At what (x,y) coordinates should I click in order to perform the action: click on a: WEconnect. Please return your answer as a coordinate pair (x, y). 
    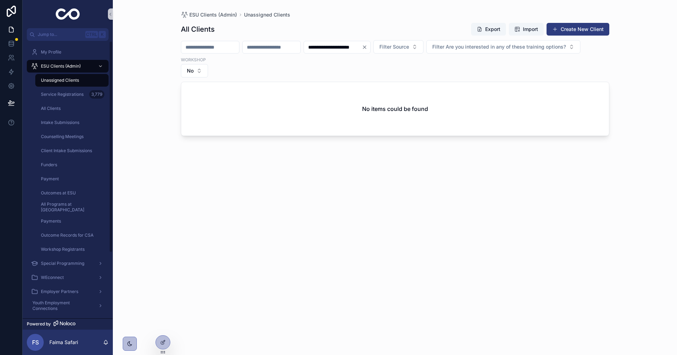
    Looking at the image, I should click on (68, 278).